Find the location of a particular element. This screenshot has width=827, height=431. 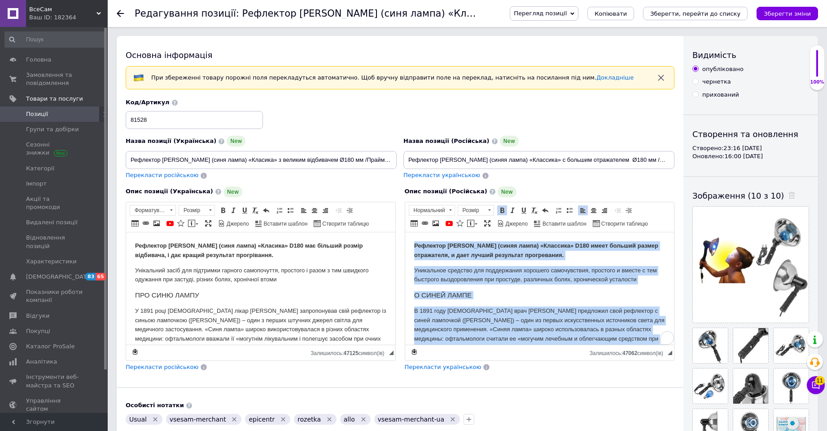

img: :flag-ua: is located at coordinates (139, 78).